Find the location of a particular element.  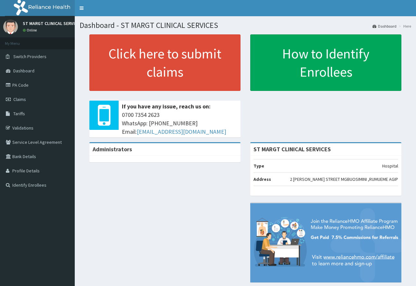

b: If you have any issue, reach us on: is located at coordinates (166, 106).